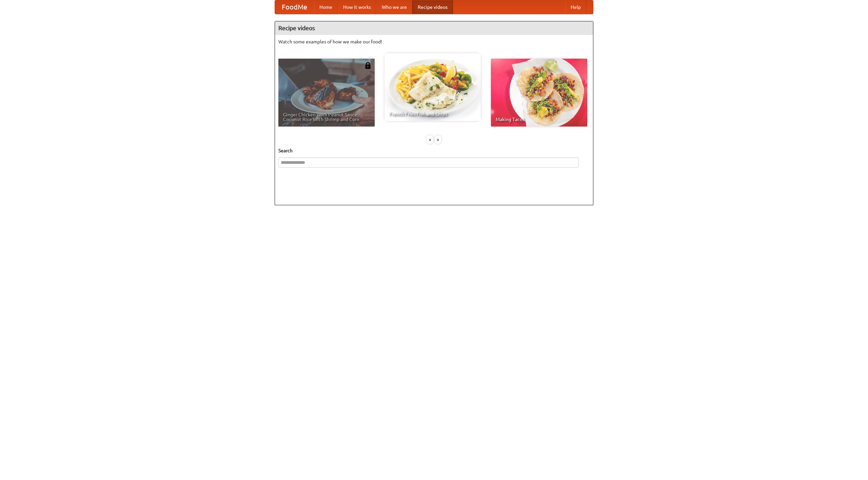  What do you see at coordinates (326, 8) in the screenshot?
I see `a: Home` at bounding box center [326, 8].